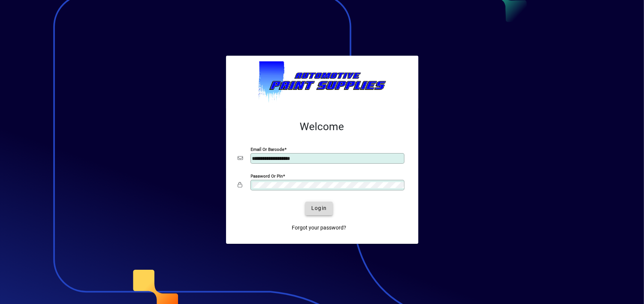 Image resolution: width=644 pixels, height=304 pixels. Describe the element at coordinates (319, 228) in the screenshot. I see `span: Forgot your password?` at that location.